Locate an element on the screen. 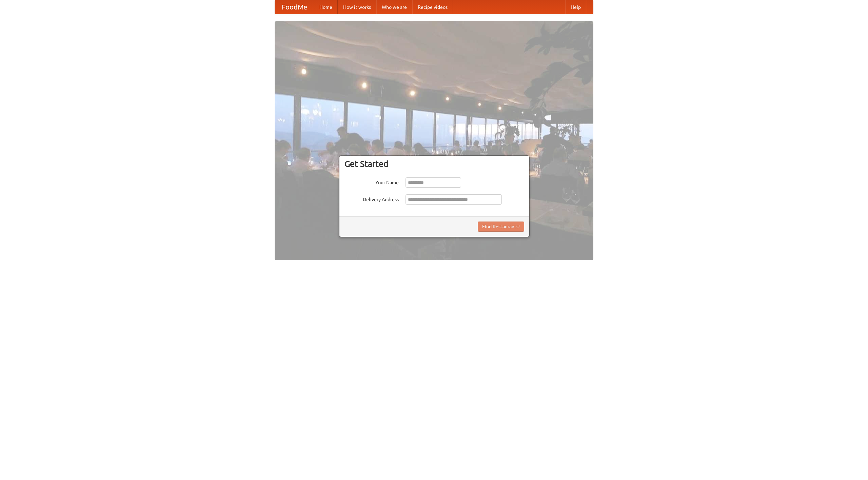 This screenshot has height=480, width=868. a: Who we are is located at coordinates (395, 7).